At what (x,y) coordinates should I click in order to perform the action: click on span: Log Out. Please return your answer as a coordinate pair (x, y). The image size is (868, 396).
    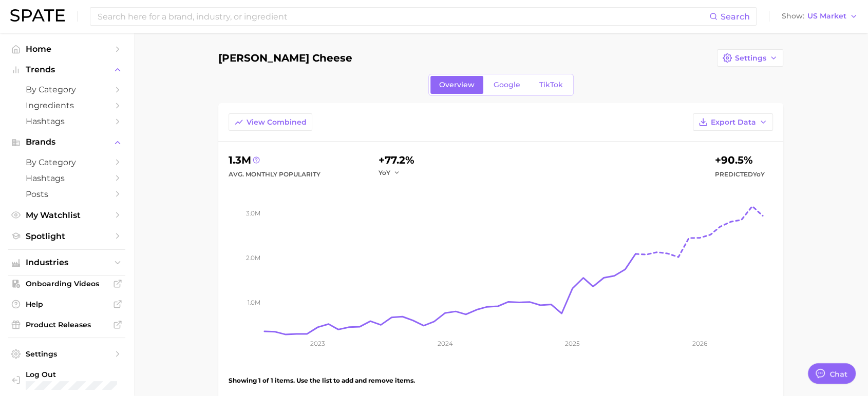
    Looking at the image, I should click on (88, 375).